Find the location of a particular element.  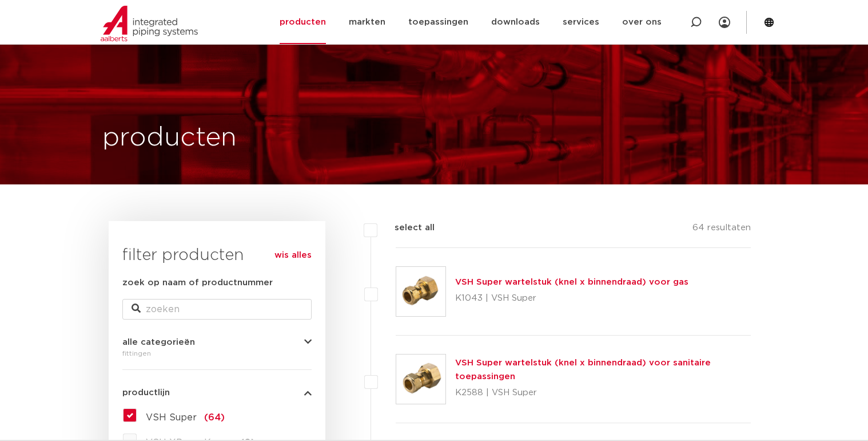

button: productlijn is located at coordinates (217, 392).